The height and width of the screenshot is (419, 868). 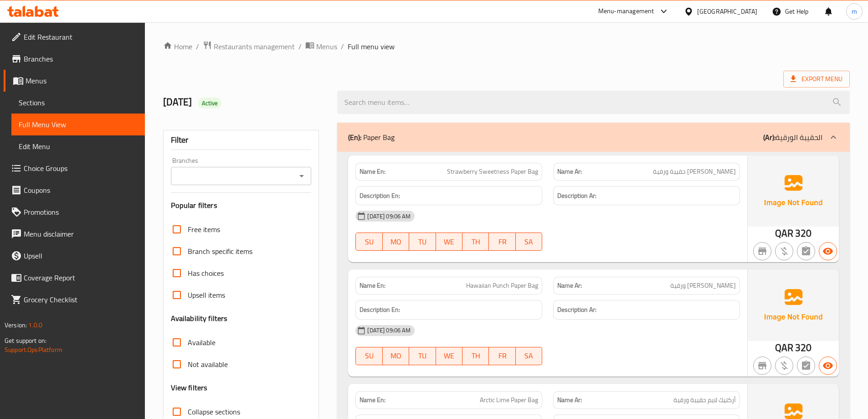 What do you see at coordinates (75, 37) in the screenshot?
I see `a: Edit Restaurant` at bounding box center [75, 37].